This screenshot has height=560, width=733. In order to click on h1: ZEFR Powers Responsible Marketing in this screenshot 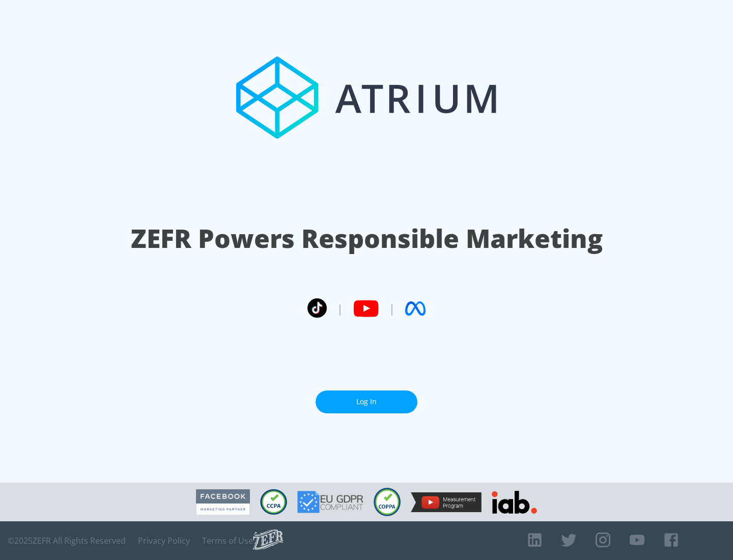, I will do `click(366, 238)`.